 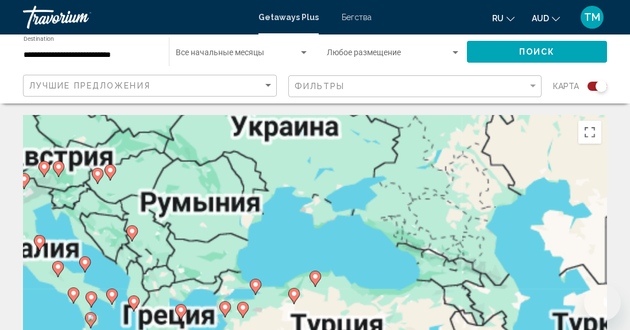 I want to click on button: Поиск, so click(x=537, y=51).